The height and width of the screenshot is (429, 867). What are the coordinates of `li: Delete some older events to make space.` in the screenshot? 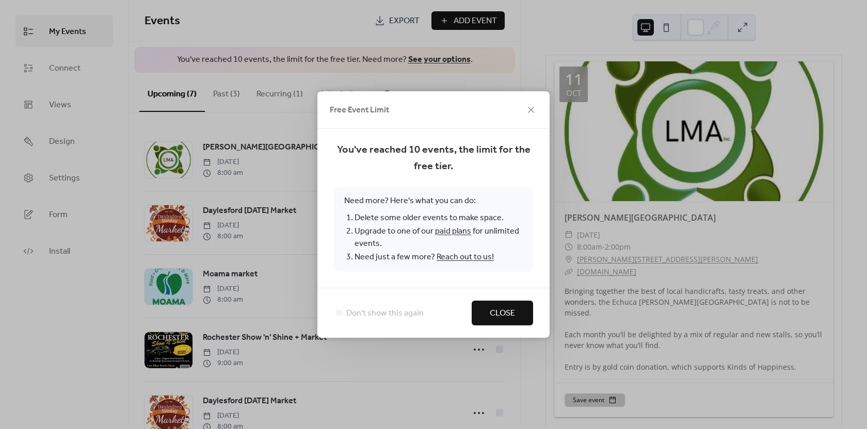 It's located at (439, 218).